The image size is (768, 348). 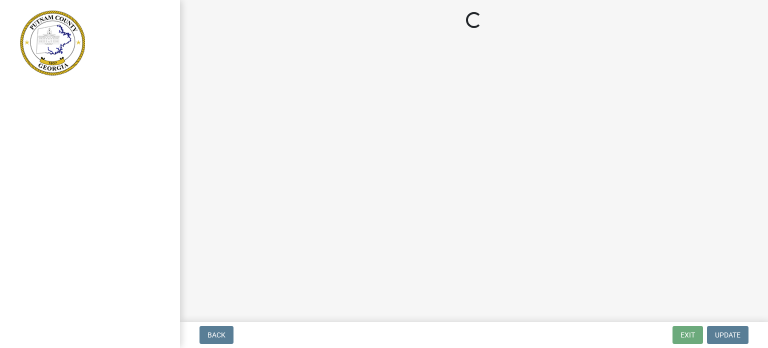 What do you see at coordinates (217, 335) in the screenshot?
I see `span: Back` at bounding box center [217, 335].